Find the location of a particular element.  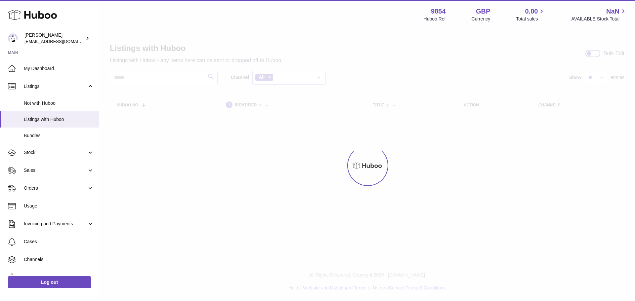

span: Bundles is located at coordinates (59, 136).